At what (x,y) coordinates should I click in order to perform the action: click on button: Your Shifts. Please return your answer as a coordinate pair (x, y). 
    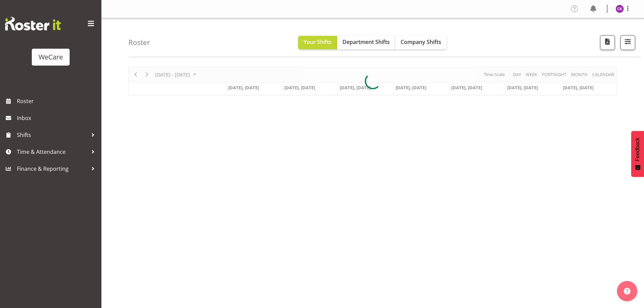
    Looking at the image, I should click on (318, 43).